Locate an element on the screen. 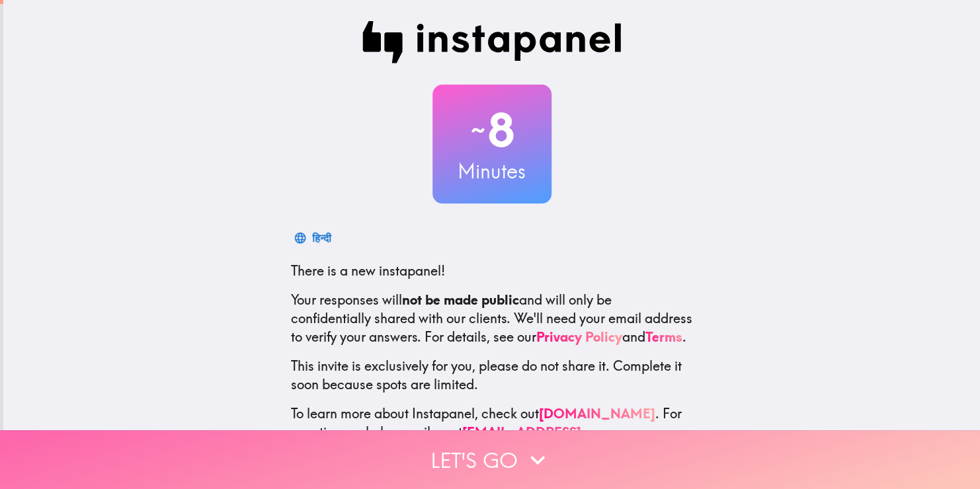 The width and height of the screenshot is (980, 489). h2: 8 is located at coordinates (492, 130).